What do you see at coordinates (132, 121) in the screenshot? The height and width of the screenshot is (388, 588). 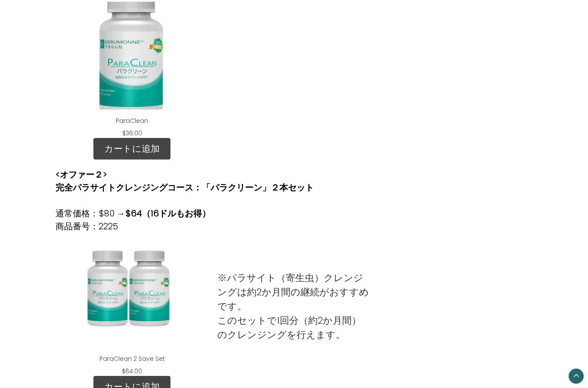 I see `a: ParaClean` at bounding box center [132, 121].